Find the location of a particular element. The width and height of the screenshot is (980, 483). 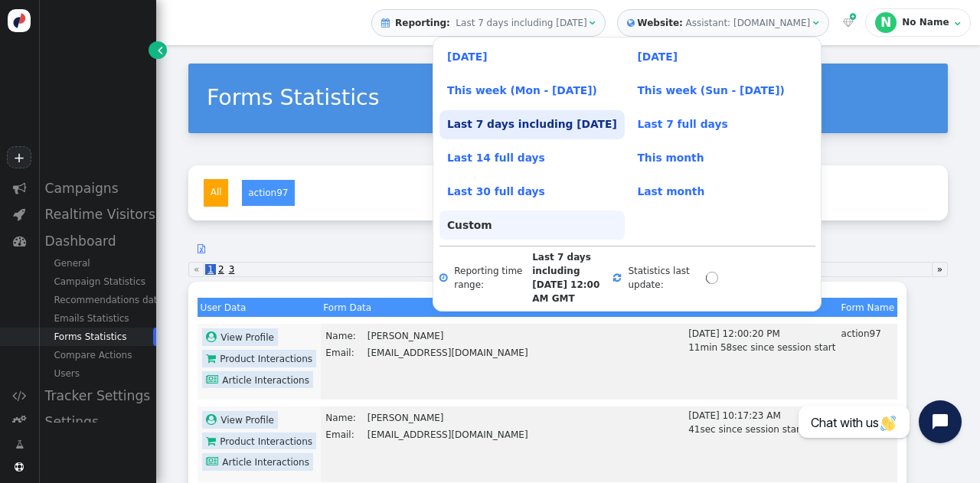

a: Last 7 full days is located at coordinates (722, 125).